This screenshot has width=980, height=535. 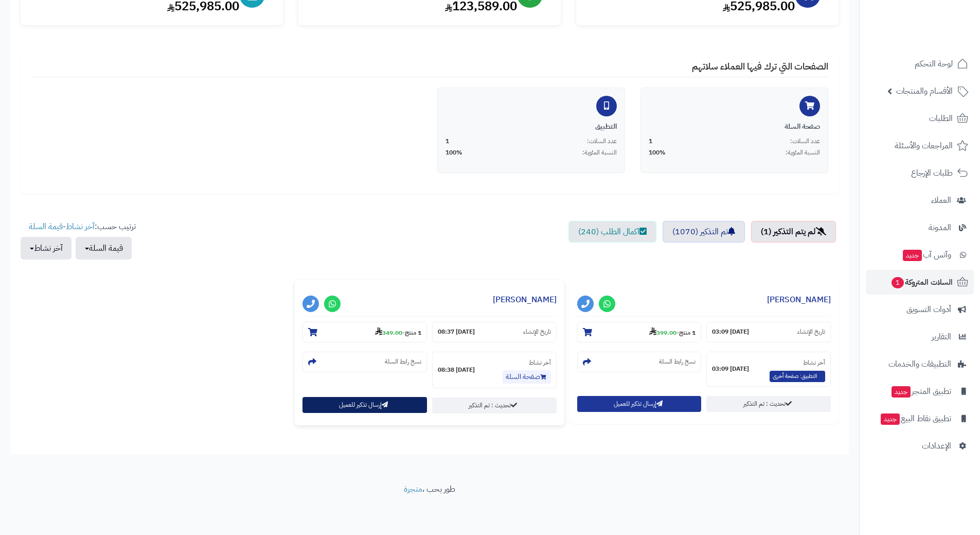 What do you see at coordinates (919, 282) in the screenshot?
I see `a: السلات المتروكة1` at bounding box center [919, 282].